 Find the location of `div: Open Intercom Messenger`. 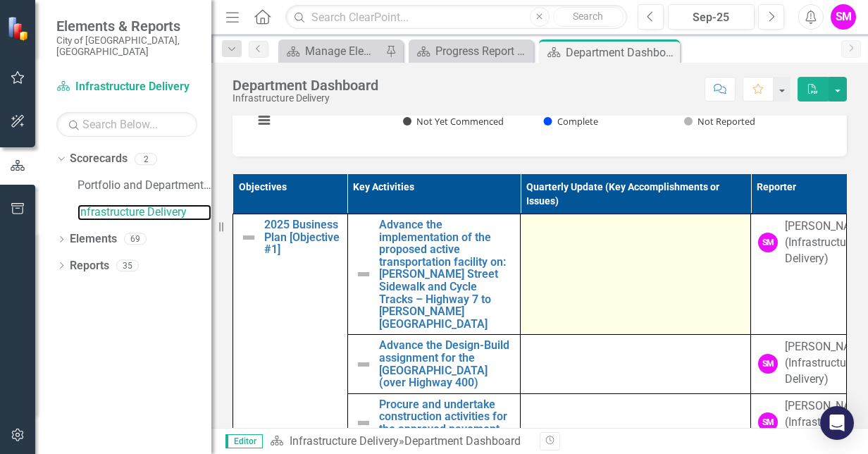

div: Open Intercom Messenger is located at coordinates (837, 423).